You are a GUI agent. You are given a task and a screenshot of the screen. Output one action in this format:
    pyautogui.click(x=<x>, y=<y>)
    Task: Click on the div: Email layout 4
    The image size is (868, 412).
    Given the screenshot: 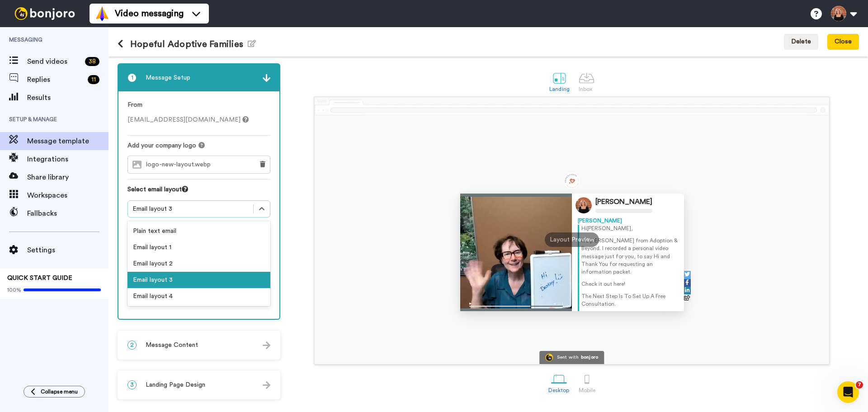 What is the action you would take?
    pyautogui.click(x=199, y=296)
    